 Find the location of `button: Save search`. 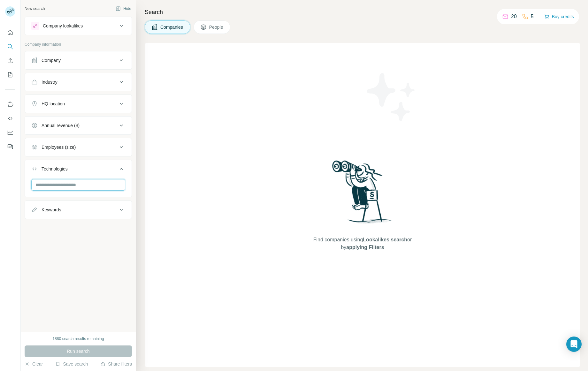

button: Save search is located at coordinates (72, 364).